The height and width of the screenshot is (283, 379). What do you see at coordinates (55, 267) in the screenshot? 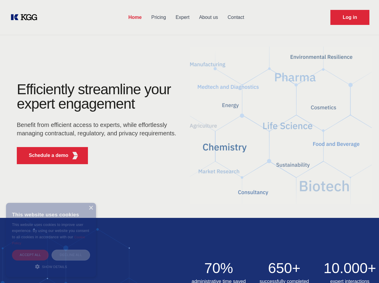
I see `span: Show details` at bounding box center [55, 267].